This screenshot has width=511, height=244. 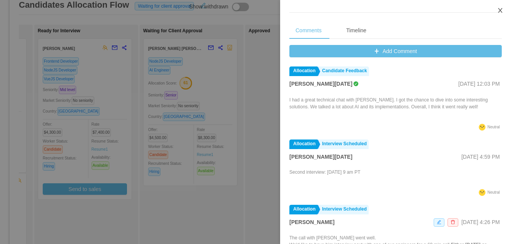 What do you see at coordinates (439, 222) in the screenshot?
I see `i: icon: edit` at bounding box center [439, 222].